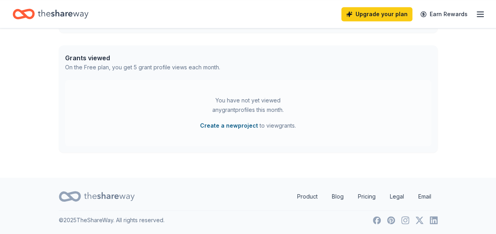 Image resolution: width=496 pixels, height=234 pixels. What do you see at coordinates (112, 221) in the screenshot?
I see `p: © 2025 TheShareWay. All rights reserved.` at bounding box center [112, 221].